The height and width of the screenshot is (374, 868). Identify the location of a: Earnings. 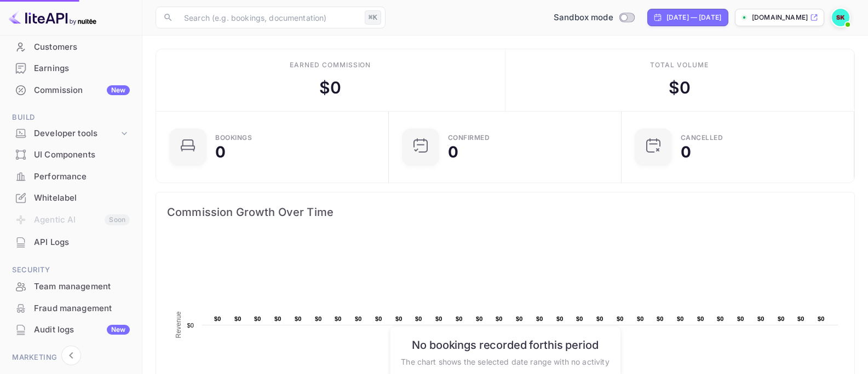
(70, 68).